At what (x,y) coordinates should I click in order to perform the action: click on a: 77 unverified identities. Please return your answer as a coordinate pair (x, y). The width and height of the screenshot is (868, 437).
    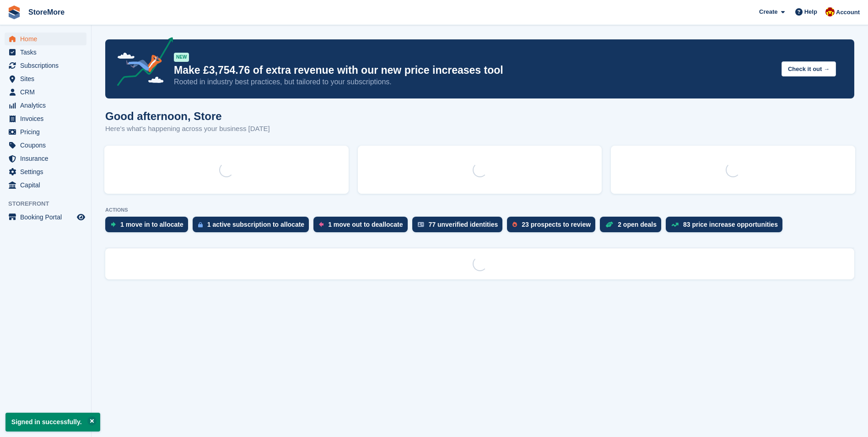
    Looking at the image, I should click on (460, 227).